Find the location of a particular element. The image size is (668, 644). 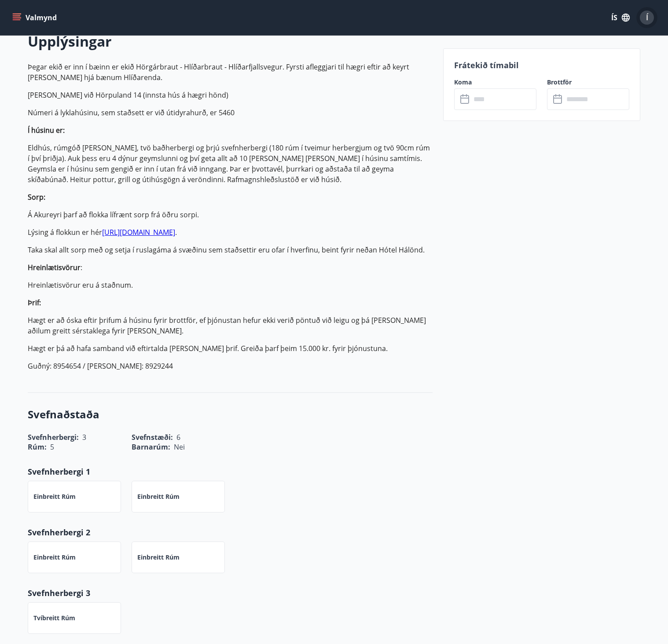

p: Tvíbreitt rúm is located at coordinates (54, 618).